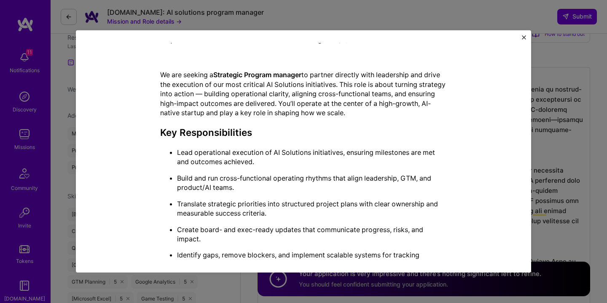 This screenshot has height=303, width=607. What do you see at coordinates (524, 40) in the screenshot?
I see `button: Close` at bounding box center [524, 40].